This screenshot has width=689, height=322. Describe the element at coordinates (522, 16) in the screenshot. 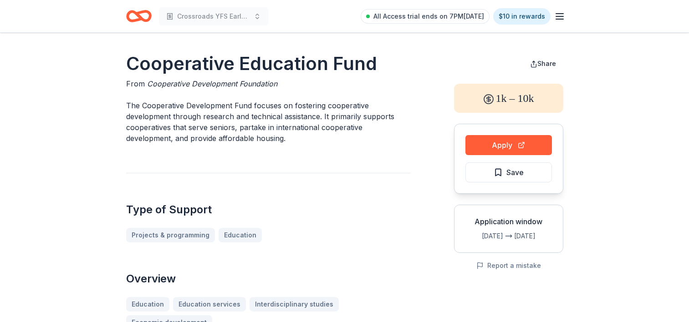

I see `a: $10 in rewards` at that location.